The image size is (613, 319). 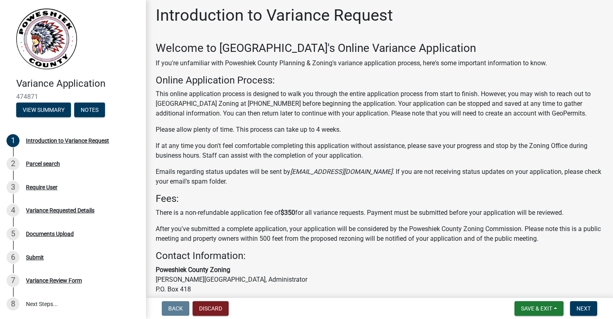 I want to click on div: 4, so click(x=13, y=210).